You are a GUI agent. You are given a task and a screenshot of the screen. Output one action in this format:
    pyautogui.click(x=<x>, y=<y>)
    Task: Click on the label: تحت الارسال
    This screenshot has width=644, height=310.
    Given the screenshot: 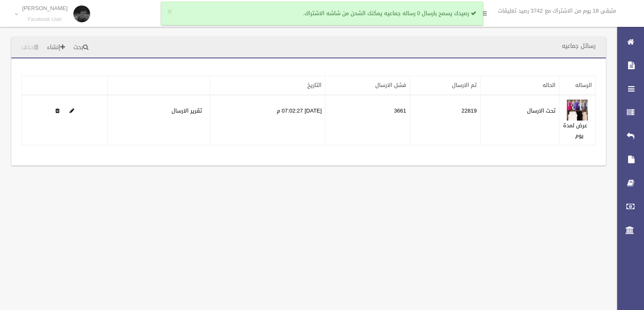 What is the action you would take?
    pyautogui.click(x=541, y=111)
    